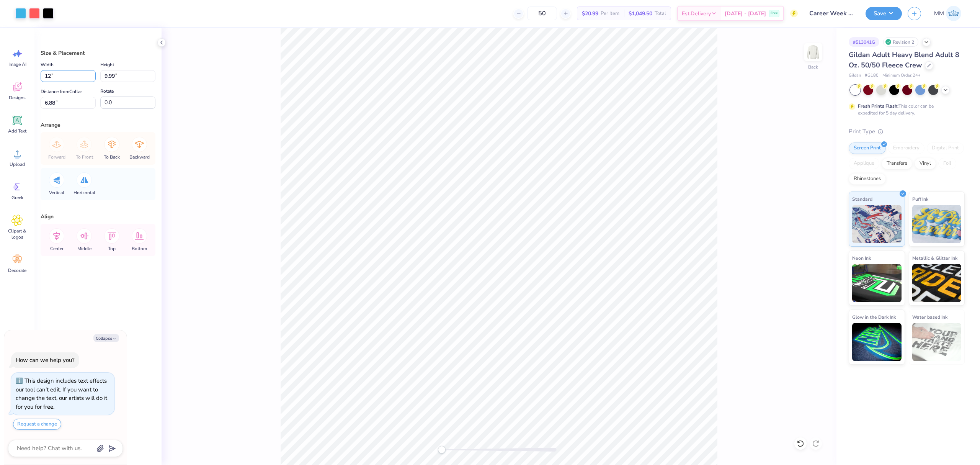 The height and width of the screenshot is (465, 980). I want to click on div: Digital Print, so click(945, 148).